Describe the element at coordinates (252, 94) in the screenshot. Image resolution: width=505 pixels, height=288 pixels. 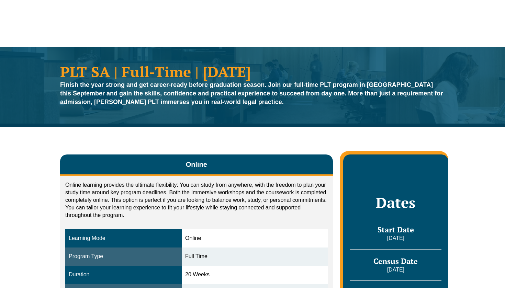
I see `strong: Finish the year strong and get career-ready before graduation season. Join our full-time PLT prog...` at that location.